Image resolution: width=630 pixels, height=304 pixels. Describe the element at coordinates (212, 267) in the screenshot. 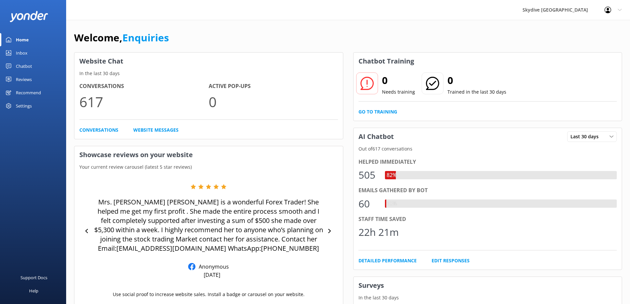

I see `p: Anonymous` at that location.